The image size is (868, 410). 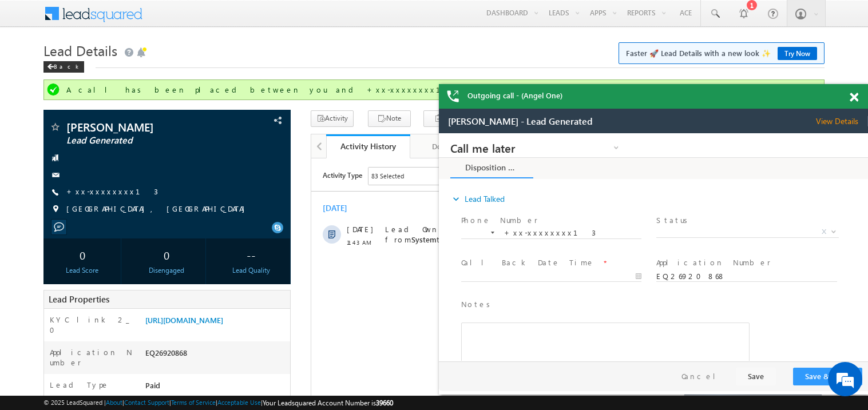 What do you see at coordinates (112, 209) in the screenshot?
I see `textarea: Type your message and hit 'Enter'` at bounding box center [112, 209].